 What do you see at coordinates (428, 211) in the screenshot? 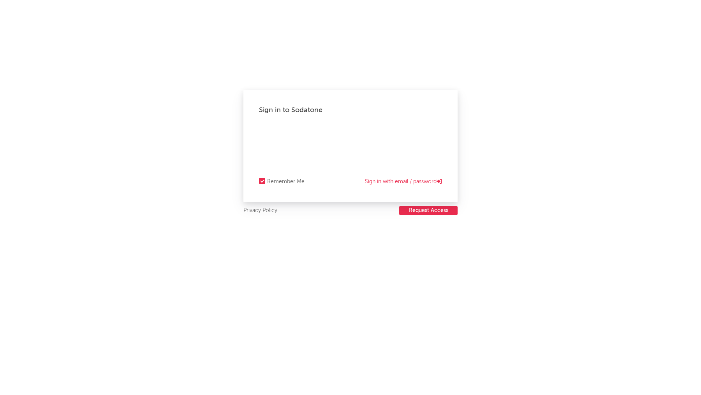
I see `a: Request Access` at bounding box center [428, 211].